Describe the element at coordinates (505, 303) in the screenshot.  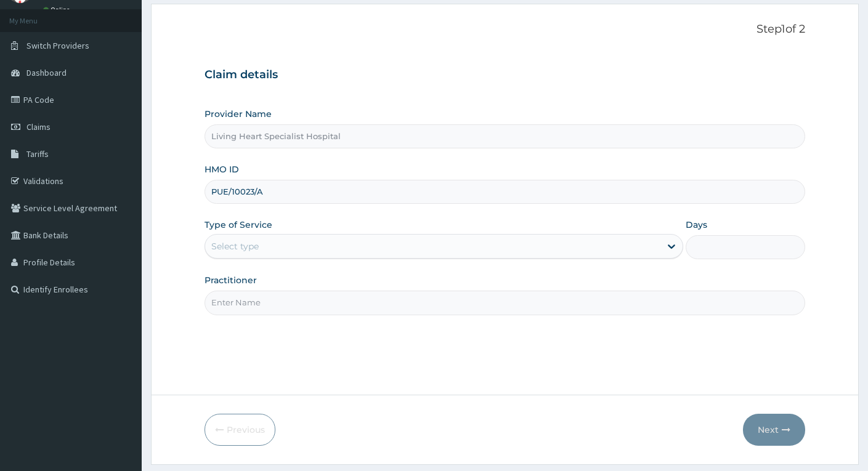
I see `input: Enter Name` at that location.